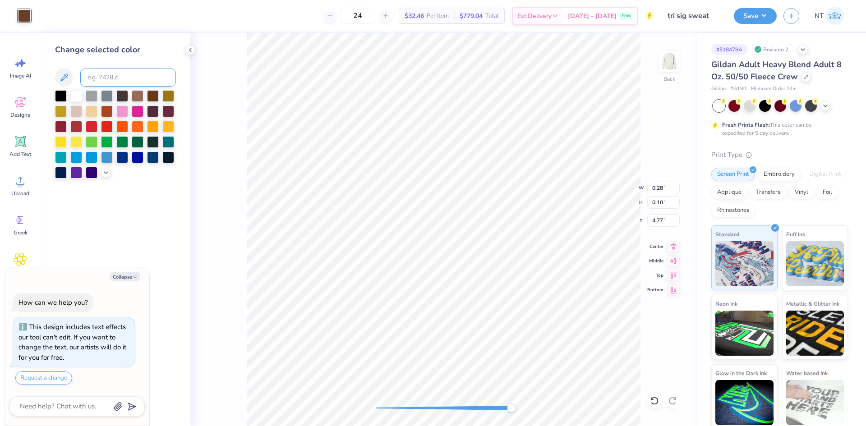 Image resolution: width=866 pixels, height=426 pixels. Describe the element at coordinates (20, 233) in the screenshot. I see `span: Greek` at that location.